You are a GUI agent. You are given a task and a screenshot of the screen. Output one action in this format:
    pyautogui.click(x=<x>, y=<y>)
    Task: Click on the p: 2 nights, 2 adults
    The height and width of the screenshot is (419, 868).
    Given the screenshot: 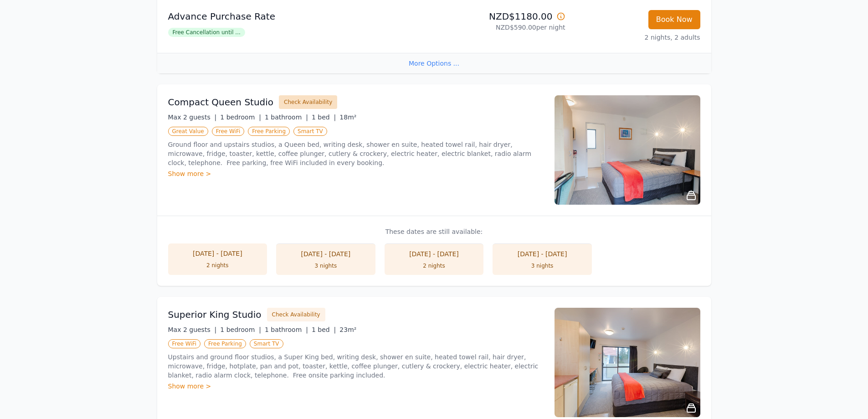 What is the action you would take?
    pyautogui.click(x=636, y=37)
    